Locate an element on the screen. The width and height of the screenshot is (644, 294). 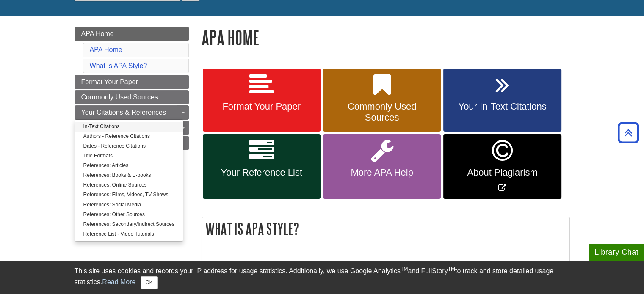
div: This site uses cookies and records your IP address for usage statistics. Additionally, we use Goo... is located at coordinates (322, 278).